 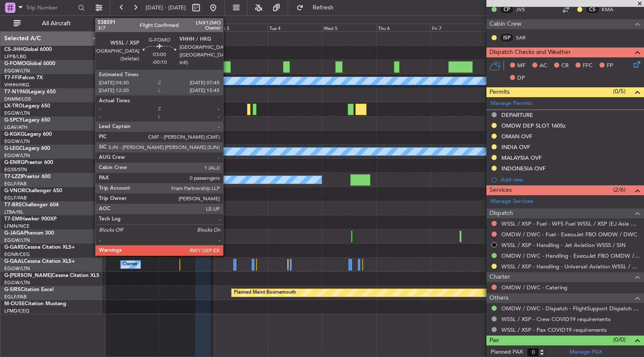 I want to click on a: Manage PAX, so click(x=586, y=352).